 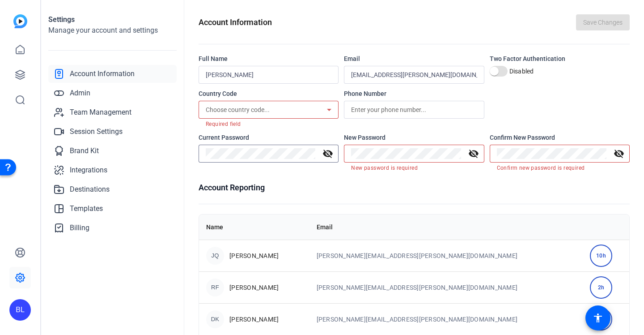 I want to click on label: Disabled, so click(x=521, y=71).